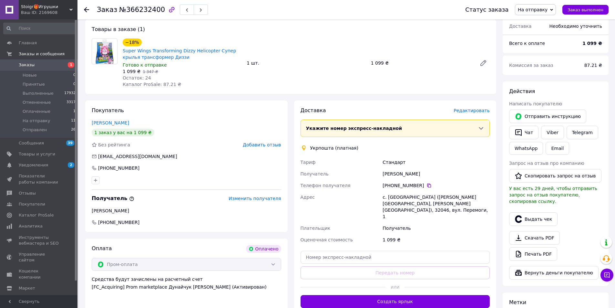 This screenshot has width=615, height=308. Describe the element at coordinates (308, 162) in the screenshot. I see `span: Тариф` at that location.